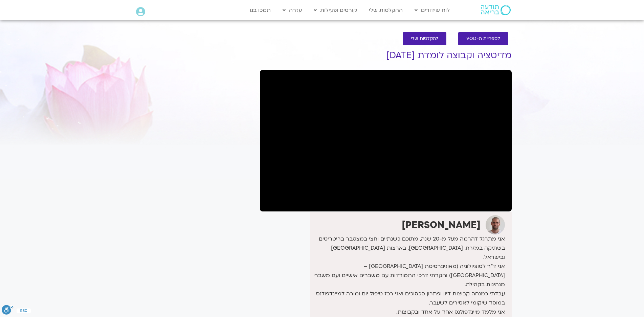  I want to click on a: קורסים ופעילות, so click(336, 10).